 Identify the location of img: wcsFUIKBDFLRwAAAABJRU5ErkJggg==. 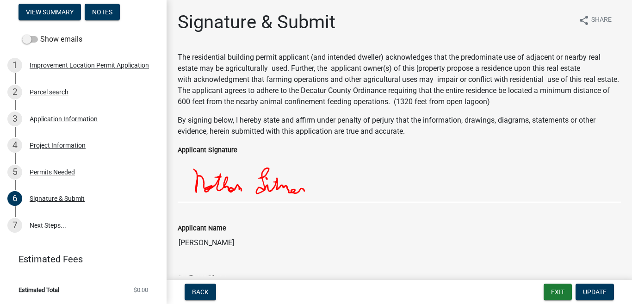
(327, 178).